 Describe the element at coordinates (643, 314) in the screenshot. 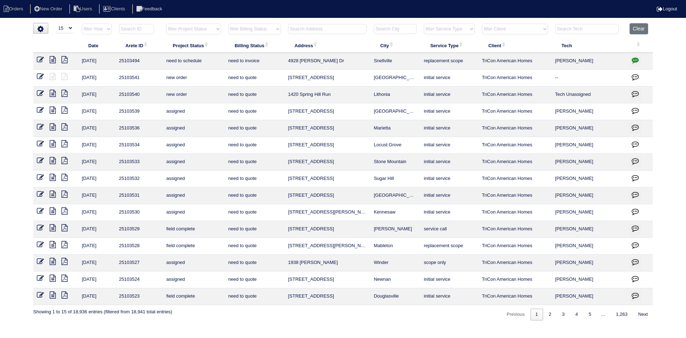

I see `a: Next` at that location.